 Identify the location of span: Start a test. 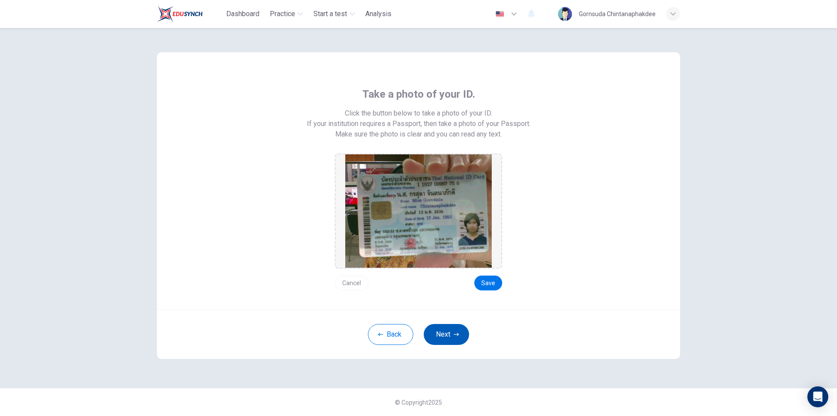
(330, 14).